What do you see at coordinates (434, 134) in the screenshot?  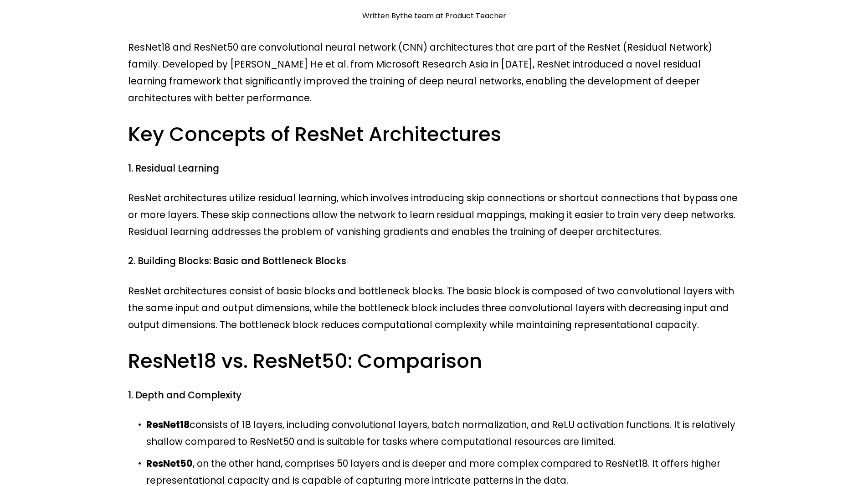 I see `h3: Key Concepts of ResNet Architectures` at bounding box center [434, 134].